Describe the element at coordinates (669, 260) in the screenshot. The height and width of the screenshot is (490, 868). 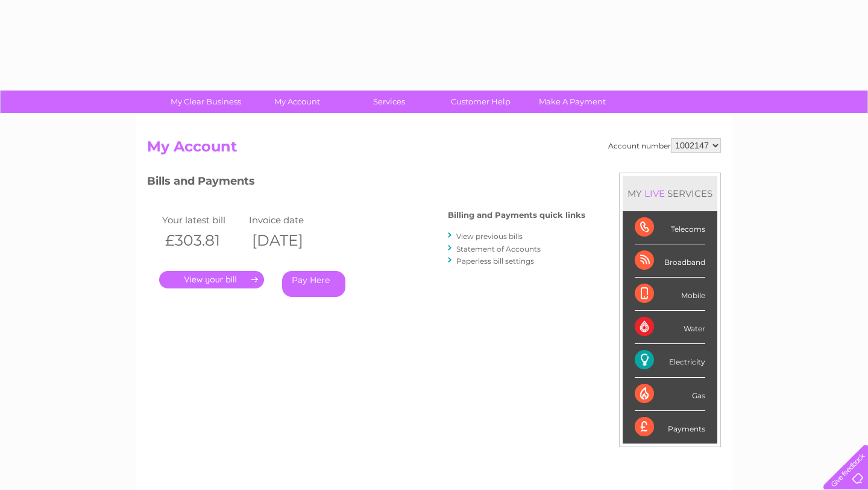
I see `div: Broadband` at that location.